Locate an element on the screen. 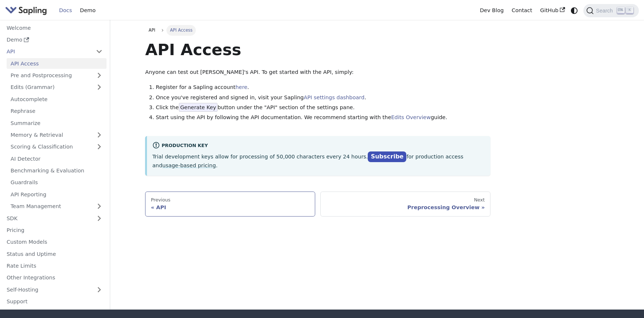  li: Register for a Sapling account . is located at coordinates (323, 87).